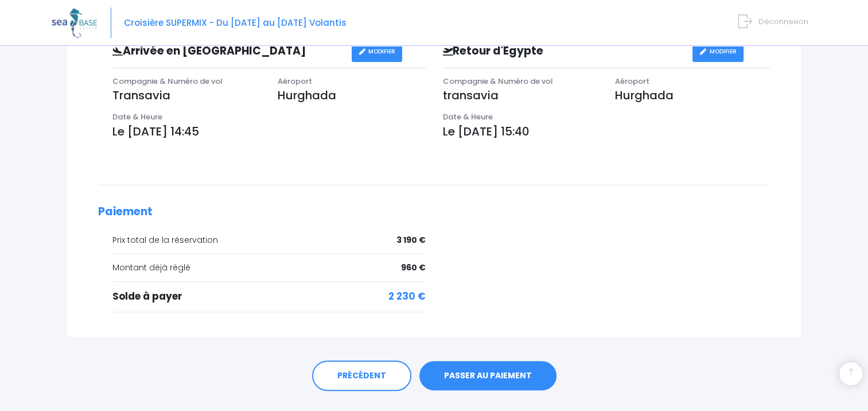 The height and width of the screenshot is (411, 868). I want to click on div: Solde à payer, so click(269, 296).